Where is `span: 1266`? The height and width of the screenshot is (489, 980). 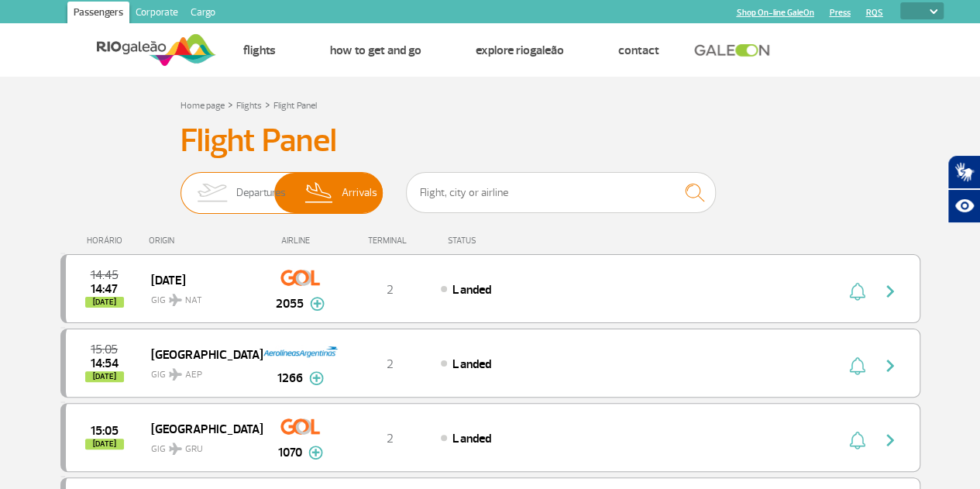 span: 1266 is located at coordinates (290, 378).